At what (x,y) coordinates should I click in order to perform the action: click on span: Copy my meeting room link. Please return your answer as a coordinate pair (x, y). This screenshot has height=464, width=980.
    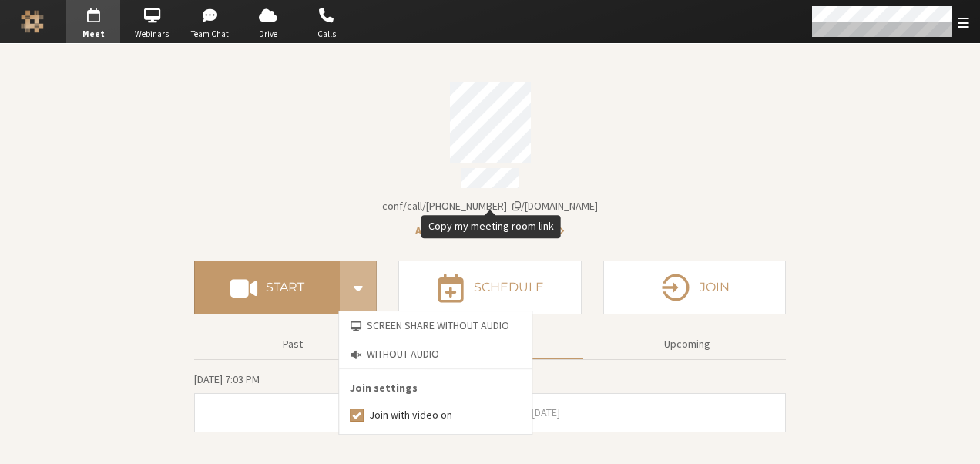
    Looking at the image, I should click on (490, 206).